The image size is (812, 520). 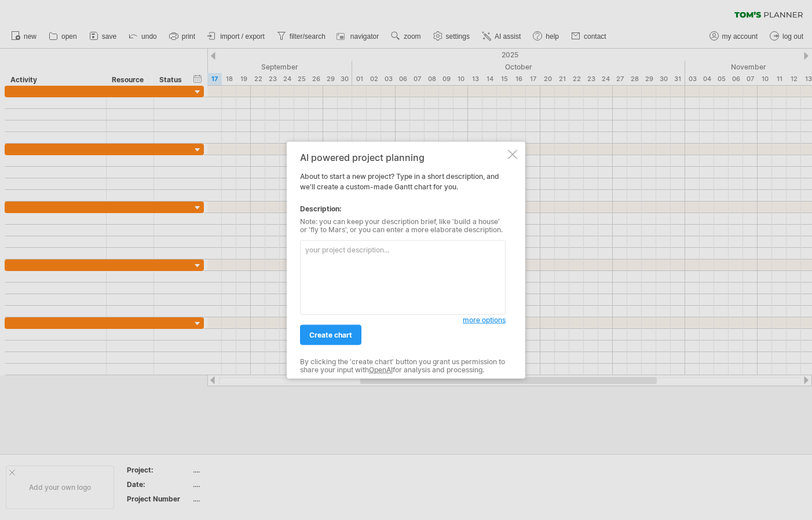 I want to click on span: create chart, so click(x=331, y=335).